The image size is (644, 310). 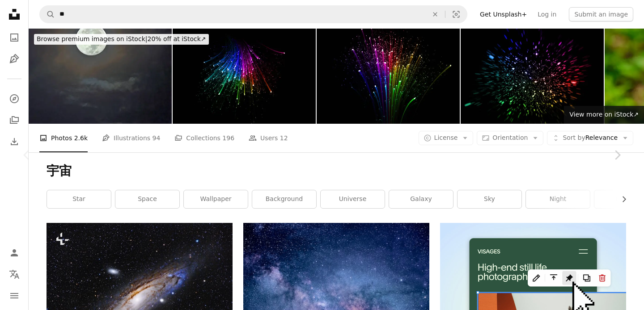 What do you see at coordinates (558, 199) in the screenshot?
I see `a: night` at bounding box center [558, 199].